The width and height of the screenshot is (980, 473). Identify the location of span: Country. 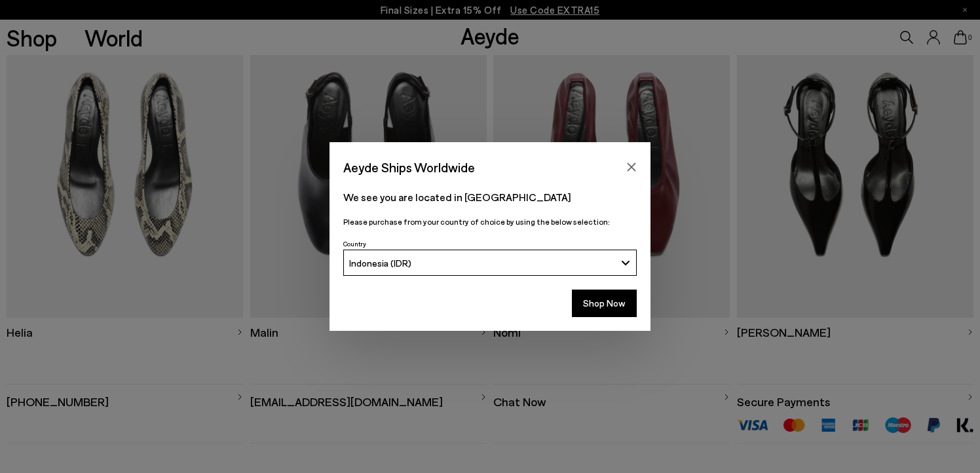
(354, 244).